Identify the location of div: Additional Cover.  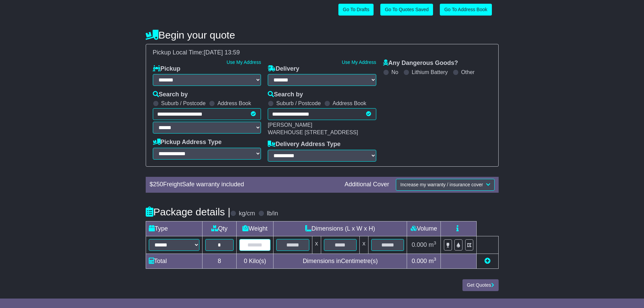
(367, 184).